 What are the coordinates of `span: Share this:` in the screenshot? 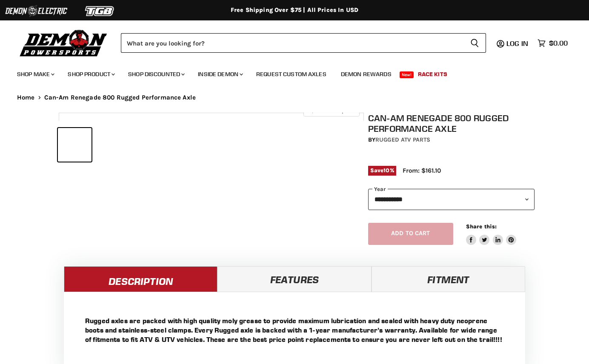 It's located at (481, 226).